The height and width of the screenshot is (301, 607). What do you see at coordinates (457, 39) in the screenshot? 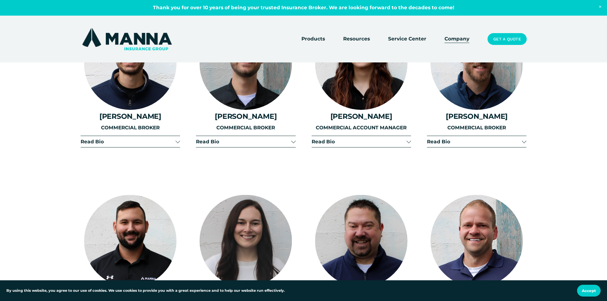
I see `a: Company` at bounding box center [457, 39].